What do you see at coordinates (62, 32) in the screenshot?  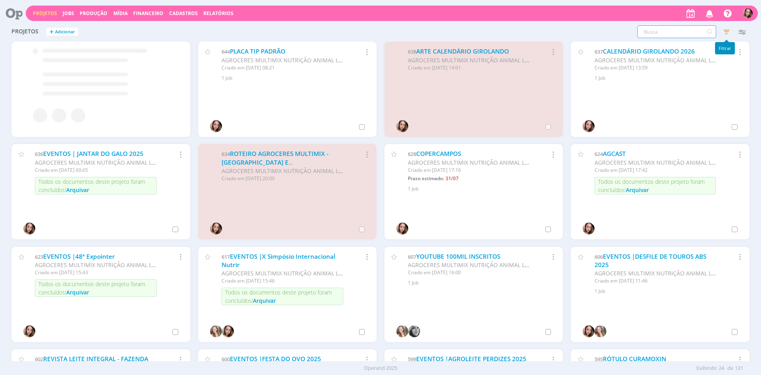 I see `button: +Adicionar` at bounding box center [62, 32].